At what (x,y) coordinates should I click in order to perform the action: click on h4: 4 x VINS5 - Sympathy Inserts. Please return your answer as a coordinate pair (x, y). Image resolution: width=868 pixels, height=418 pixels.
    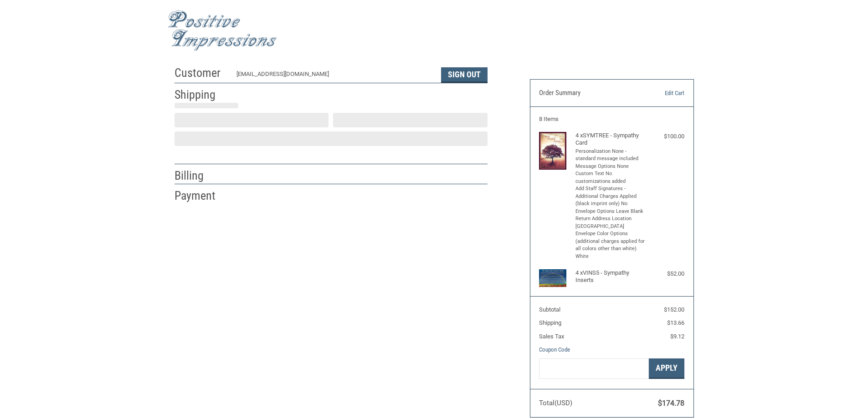
    Looking at the image, I should click on (610, 277).